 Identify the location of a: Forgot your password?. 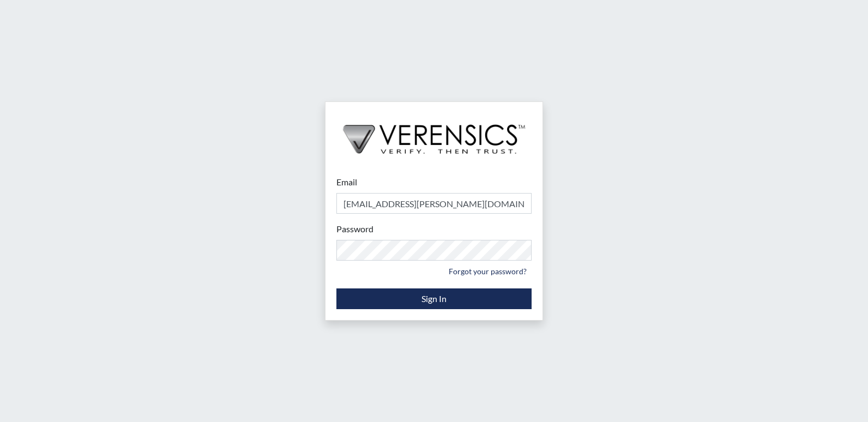
(487, 271).